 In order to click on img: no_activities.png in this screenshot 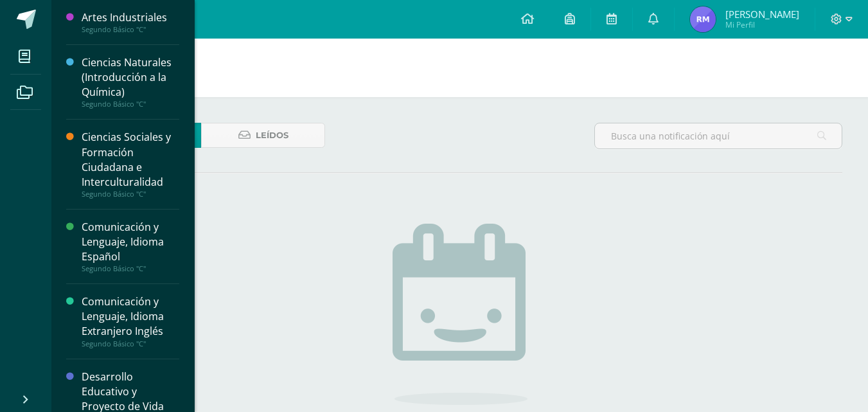, I will do `click(460, 314)`.